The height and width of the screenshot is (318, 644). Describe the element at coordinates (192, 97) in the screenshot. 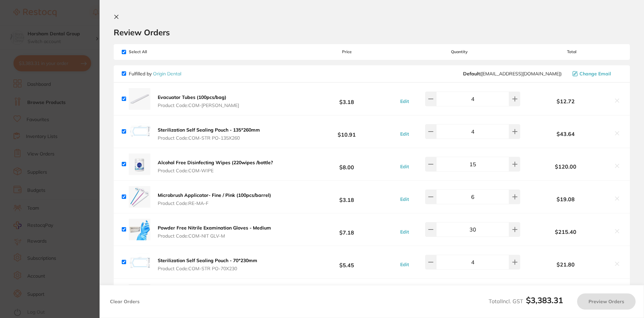

I see `b: Evacuator Tubes (100pcs/bag)` at that location.